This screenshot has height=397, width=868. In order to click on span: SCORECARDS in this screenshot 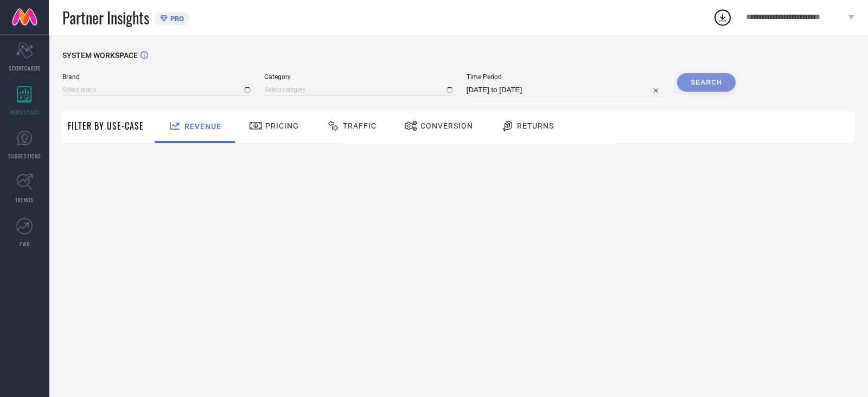, I will do `click(25, 68)`.